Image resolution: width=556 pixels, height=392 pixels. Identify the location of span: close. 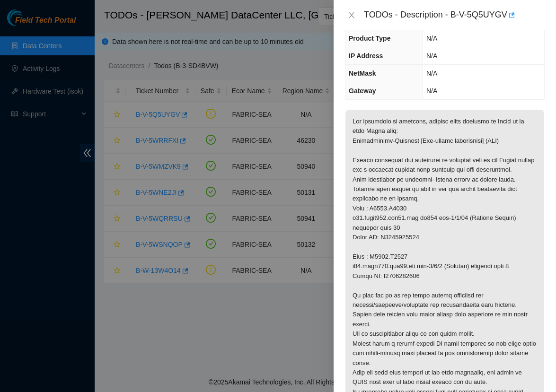
(351, 15).